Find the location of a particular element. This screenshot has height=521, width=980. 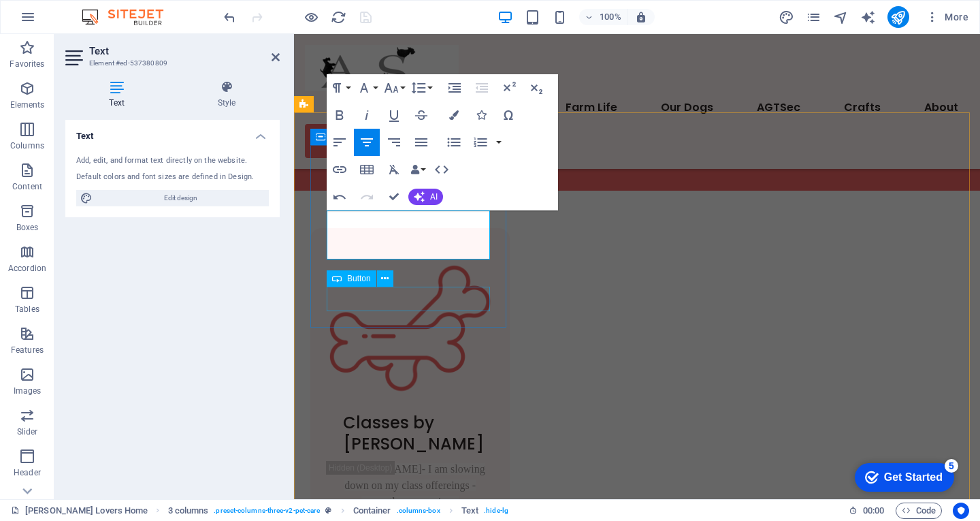

h6: 100% is located at coordinates (611, 17).